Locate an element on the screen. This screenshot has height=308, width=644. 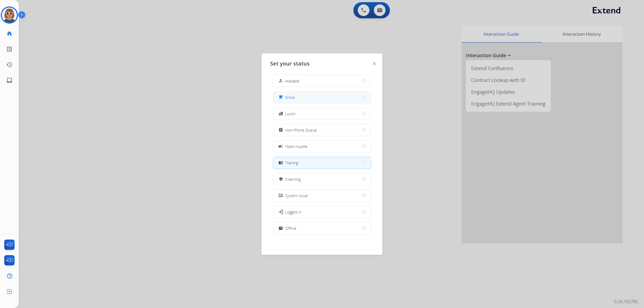
p: 0.20.1027RC is located at coordinates (627, 302).